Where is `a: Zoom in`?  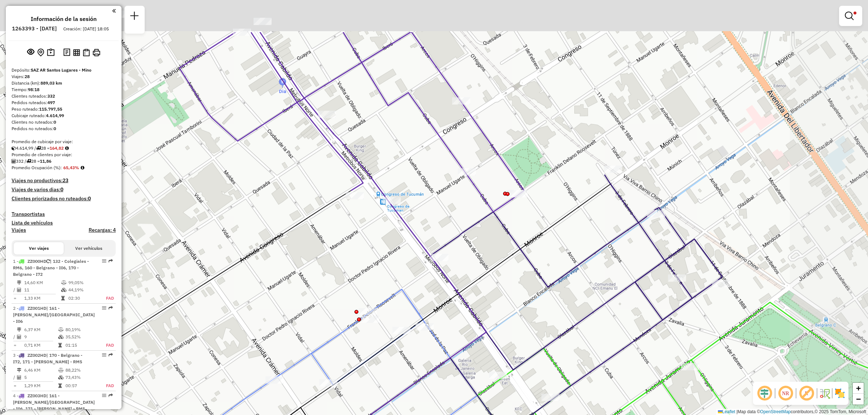
a: Zoom in is located at coordinates (858, 388).